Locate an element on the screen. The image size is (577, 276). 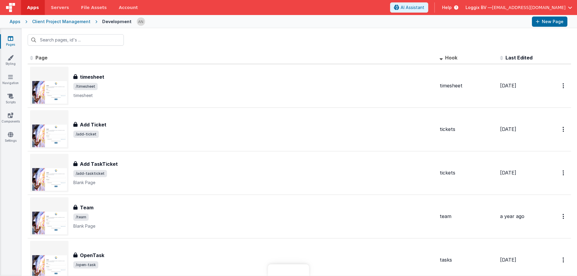
span: /team is located at coordinates (81, 217).